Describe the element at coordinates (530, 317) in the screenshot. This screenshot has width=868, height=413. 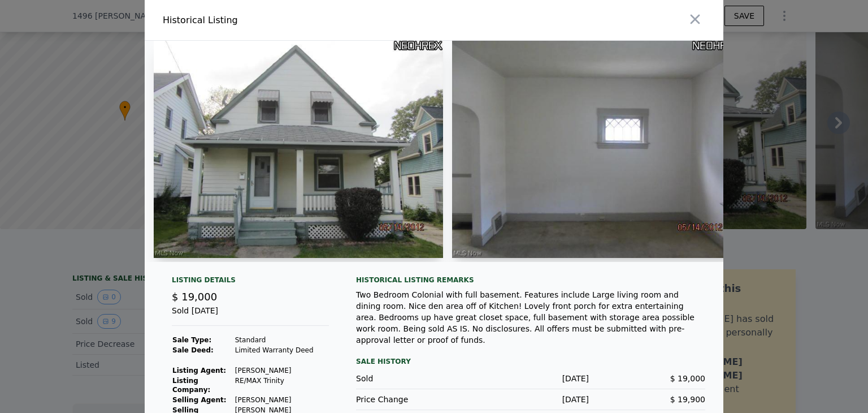
I see `div: Two Bedroom Colonial with full basement. Features include Large living room and dining room. Nice...` at that location.